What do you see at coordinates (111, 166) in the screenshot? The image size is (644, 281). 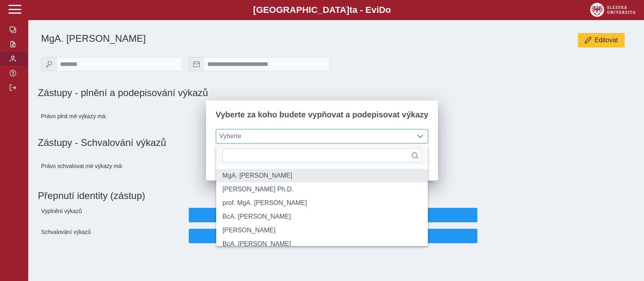 I see `div: Právo schvalovat mé výkazy má:` at bounding box center [111, 166].